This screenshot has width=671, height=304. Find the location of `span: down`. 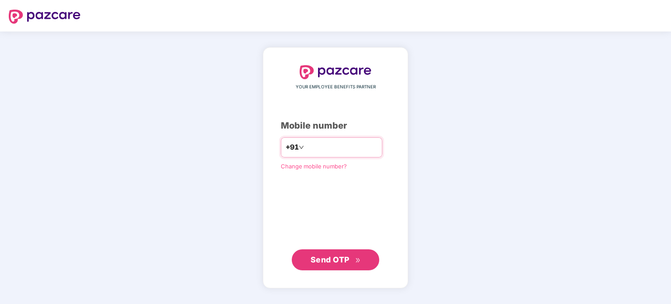

span: down is located at coordinates (302, 147).